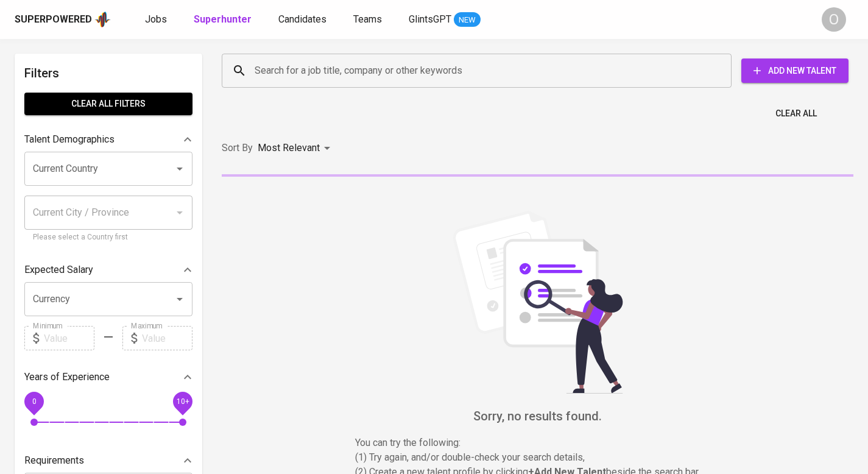 The image size is (868, 474). I want to click on p: Sort By, so click(237, 148).